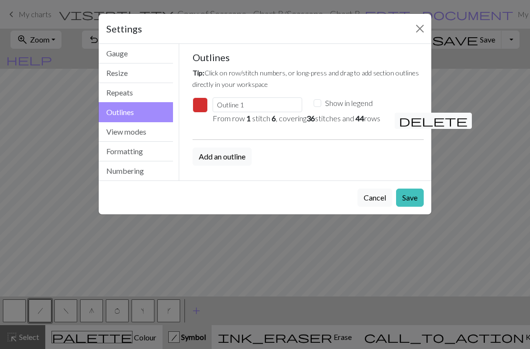 This screenshot has width=530, height=349. Describe the element at coordinates (136, 132) in the screenshot. I see `button: View modes` at that location.